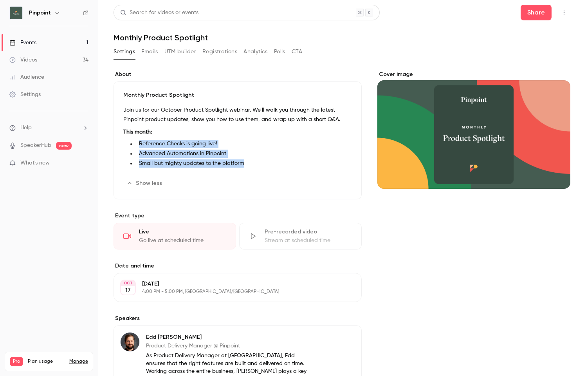 Image resolution: width=586 pixels, height=376 pixels. What do you see at coordinates (308, 240) in the screenshot?
I see `div: Stream at scheduled time` at bounding box center [308, 240].